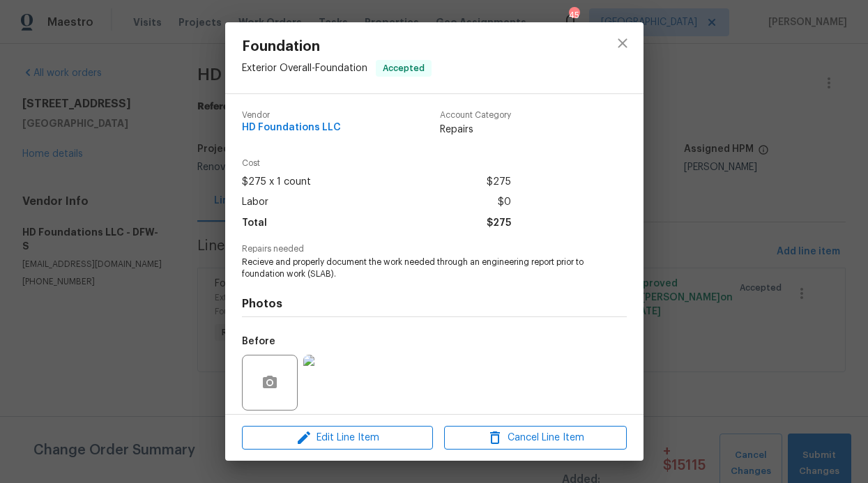 The width and height of the screenshot is (868, 483). What do you see at coordinates (574, 15) in the screenshot?
I see `div: 45` at bounding box center [574, 15].